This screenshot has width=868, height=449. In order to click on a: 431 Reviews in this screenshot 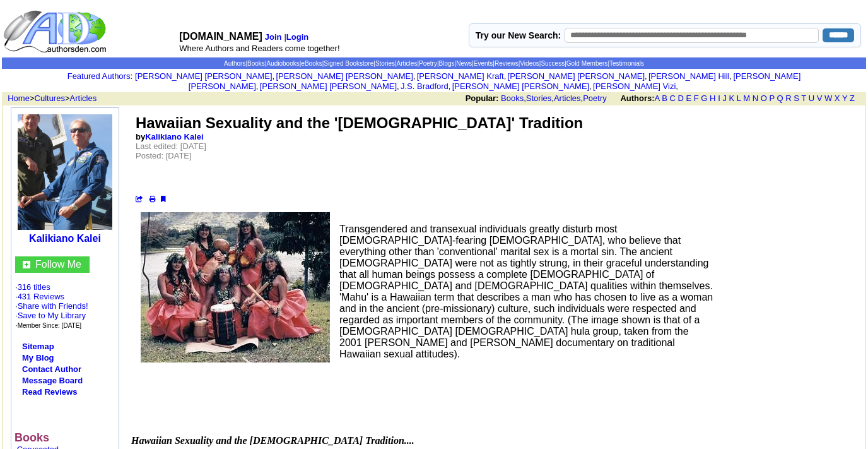, I will do `click(41, 296)`.